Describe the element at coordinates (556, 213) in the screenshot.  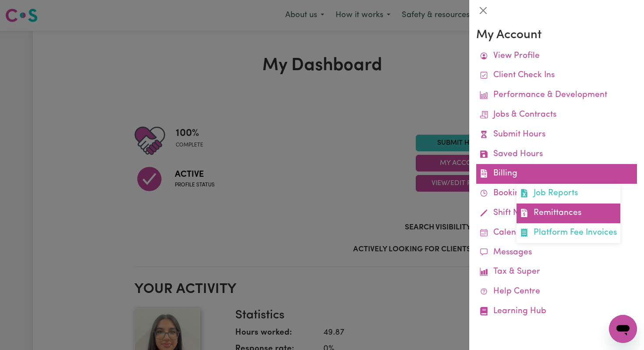
I see `a: Shift Notes` at that location.